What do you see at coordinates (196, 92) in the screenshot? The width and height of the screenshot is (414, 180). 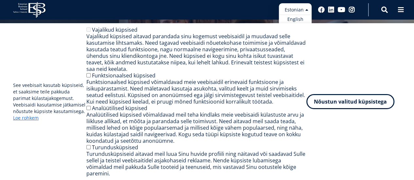 I see `div: Funktsionaalsed küpsised võimaldavad meie veebisaidil erinevaid funktsioone ja isikupärastamist. ...` at bounding box center [196, 92].